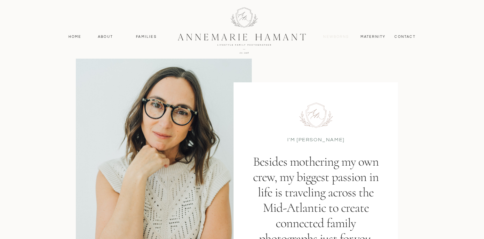  What do you see at coordinates (106, 37) in the screenshot?
I see `a: About` at bounding box center [106, 37].